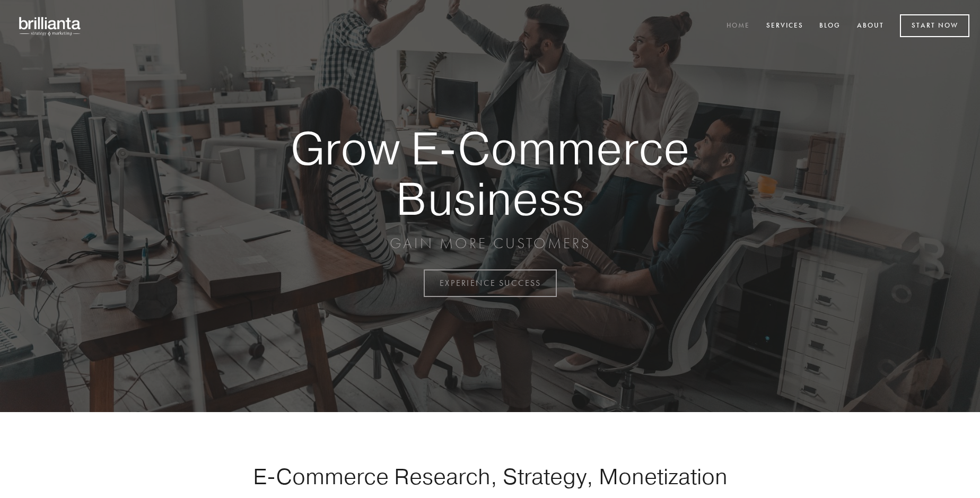 The height and width of the screenshot is (498, 980). I want to click on img: brillianta - research, strategy, marketing, so click(50, 26).